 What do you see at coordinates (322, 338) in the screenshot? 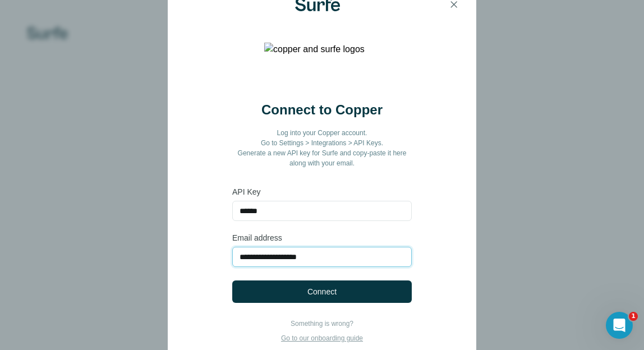
I see `p: Go to our onboarding guide` at bounding box center [322, 338].